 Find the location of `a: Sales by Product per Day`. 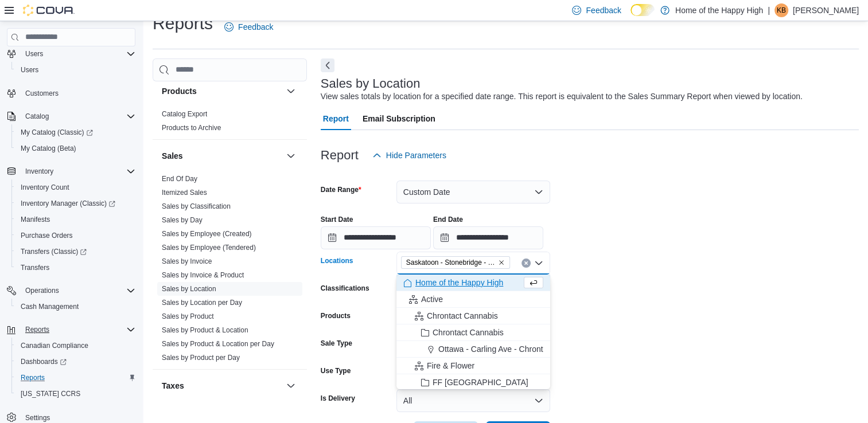

a: Sales by Product per Day is located at coordinates (201, 358).